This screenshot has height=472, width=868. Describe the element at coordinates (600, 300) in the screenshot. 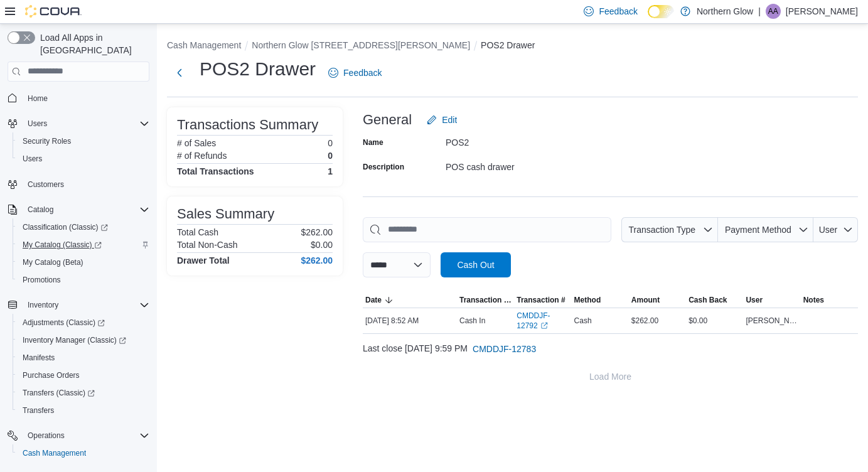

I see `button: Method` at that location.